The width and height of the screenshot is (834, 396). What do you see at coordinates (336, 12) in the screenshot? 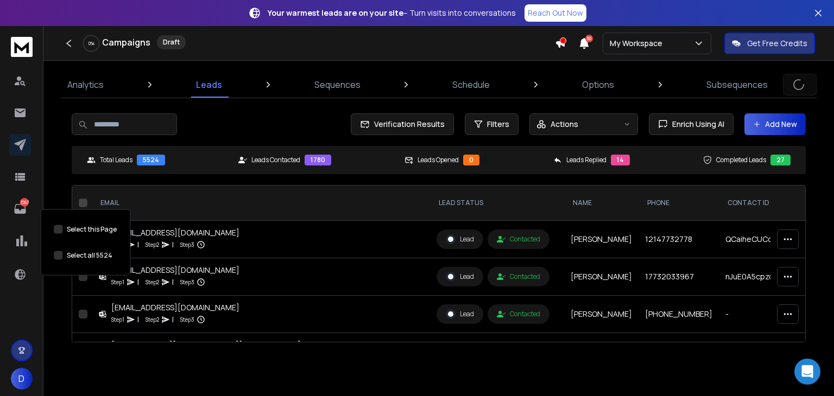
I see `strong: Your warmest leads are on your site` at bounding box center [336, 12].